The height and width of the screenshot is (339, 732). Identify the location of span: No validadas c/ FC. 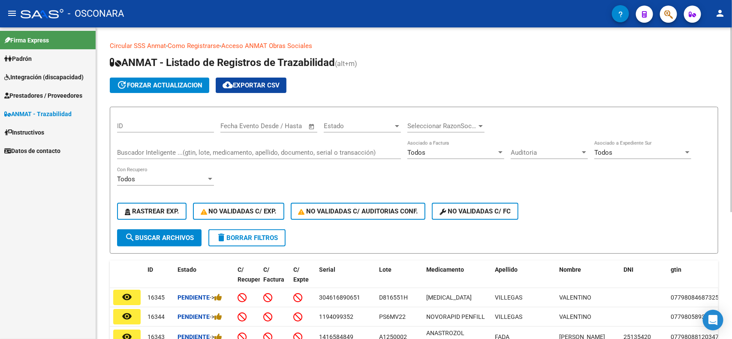
(475, 212).